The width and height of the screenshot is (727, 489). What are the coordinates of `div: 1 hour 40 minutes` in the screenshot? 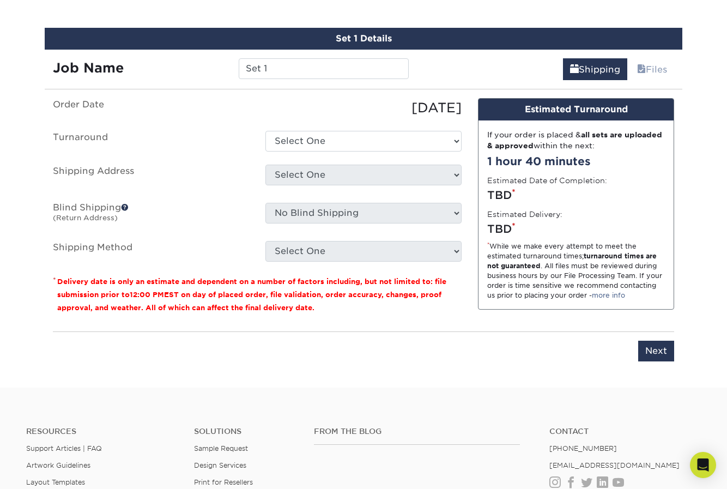 It's located at (576, 161).